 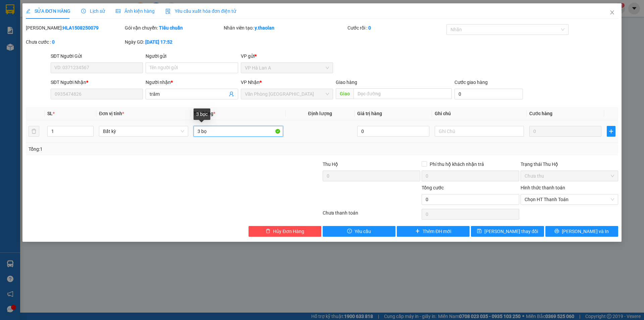 I want to click on span: Bất kỳ, so click(x=143, y=131).